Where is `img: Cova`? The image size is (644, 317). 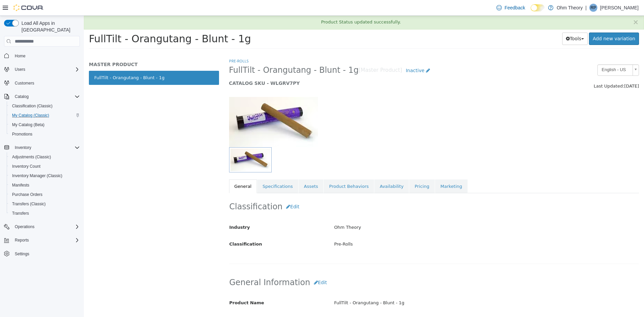 img: Cova is located at coordinates (28, 8).